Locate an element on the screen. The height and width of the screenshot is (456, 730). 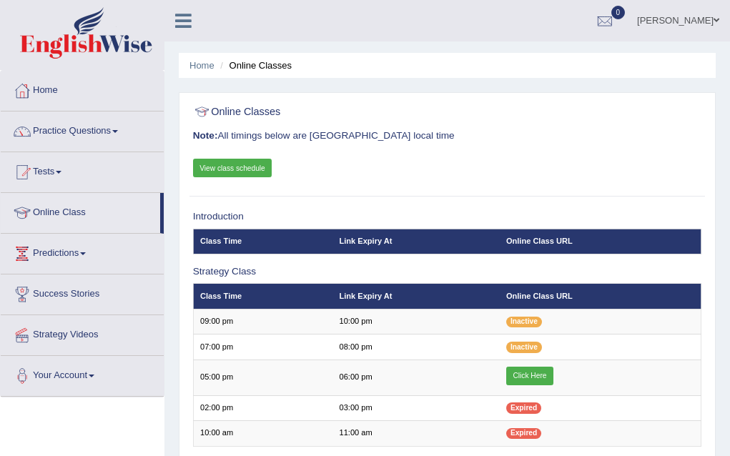
li: Online Classes is located at coordinates (254, 65).